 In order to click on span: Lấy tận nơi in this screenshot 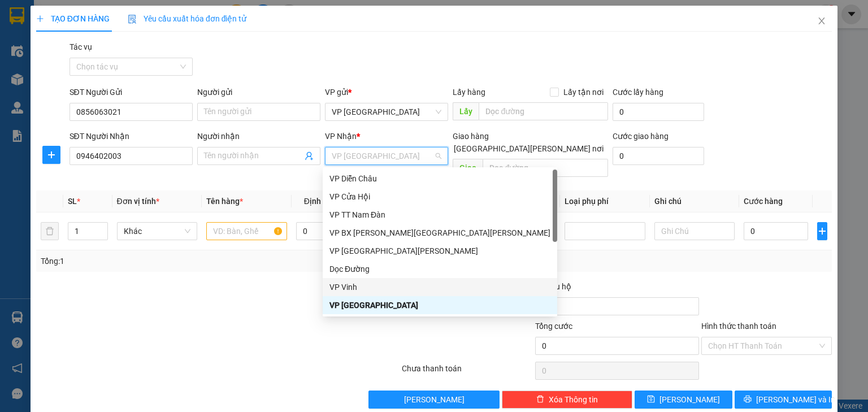, I will do `click(583, 92)`.